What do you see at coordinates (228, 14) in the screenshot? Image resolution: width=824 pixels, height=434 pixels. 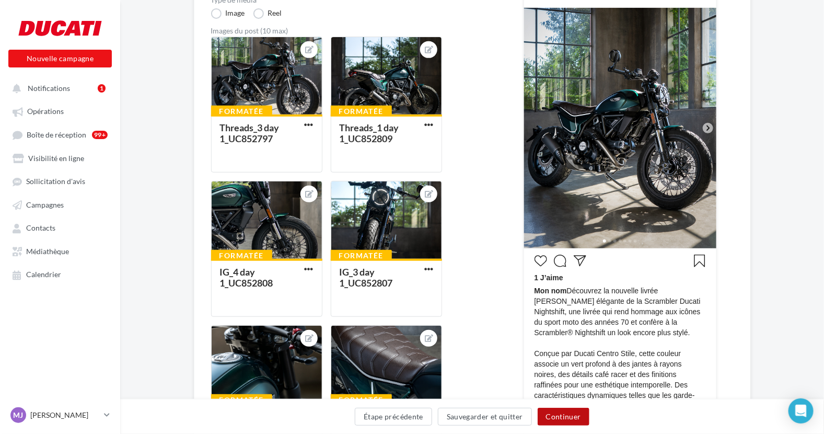 I see `label: Image` at bounding box center [228, 14].